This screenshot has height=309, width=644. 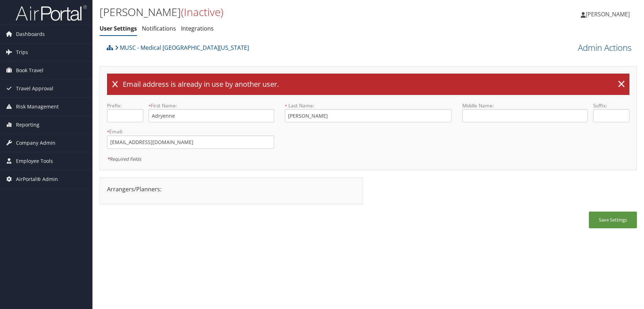 What do you see at coordinates (198, 29) in the screenshot?
I see `a: Integrations` at bounding box center [198, 29].